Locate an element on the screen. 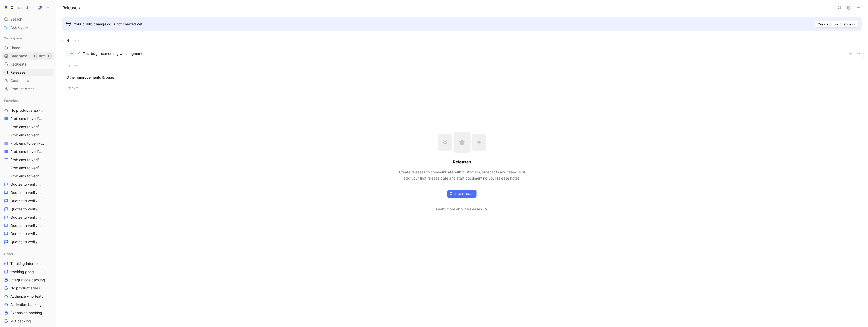  span: Tracking intercom is located at coordinates (26, 264).